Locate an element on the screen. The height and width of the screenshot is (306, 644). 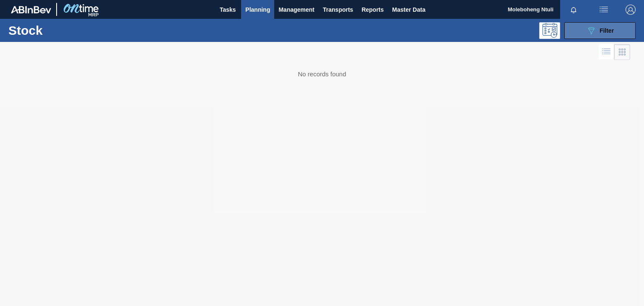
button: Filter is located at coordinates (600, 31).